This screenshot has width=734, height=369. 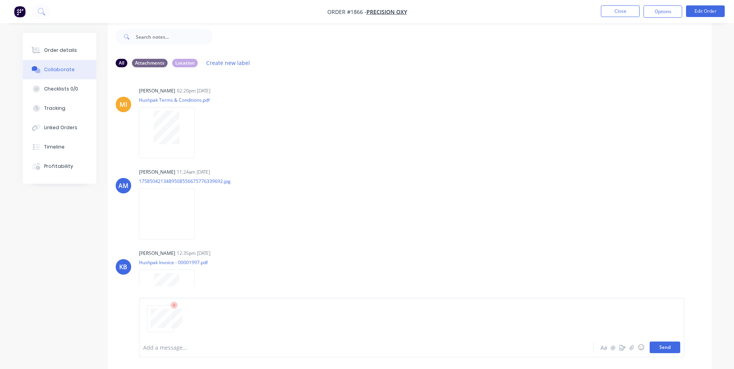 What do you see at coordinates (123, 186) in the screenshot?
I see `div: AM` at bounding box center [123, 186].